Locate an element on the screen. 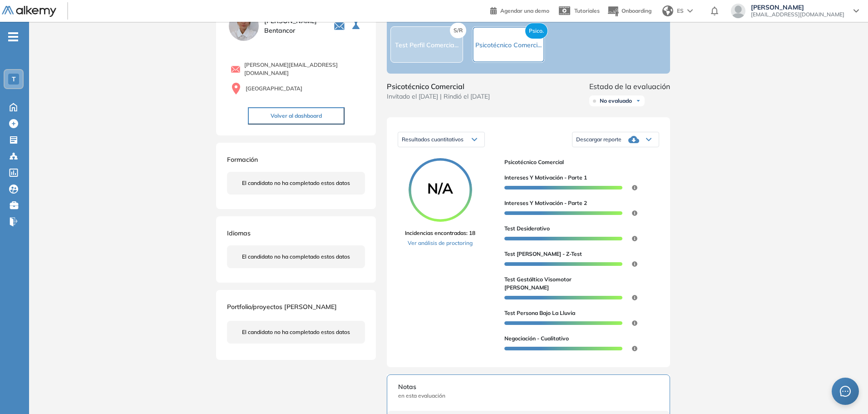 This screenshot has width=868, height=414. img: PROFILE_MENU_LOGO_USER is located at coordinates (244, 26).